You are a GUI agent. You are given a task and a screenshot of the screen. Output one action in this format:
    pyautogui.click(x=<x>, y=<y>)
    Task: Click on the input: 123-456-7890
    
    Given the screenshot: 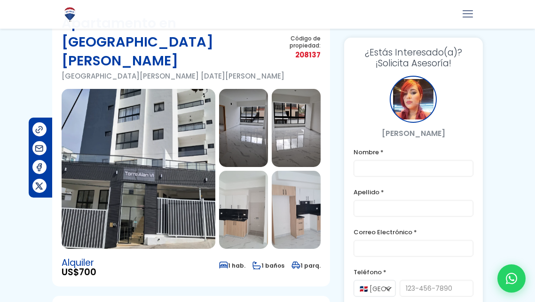 What is the action you would take?
    pyautogui.click(x=436, y=288)
    